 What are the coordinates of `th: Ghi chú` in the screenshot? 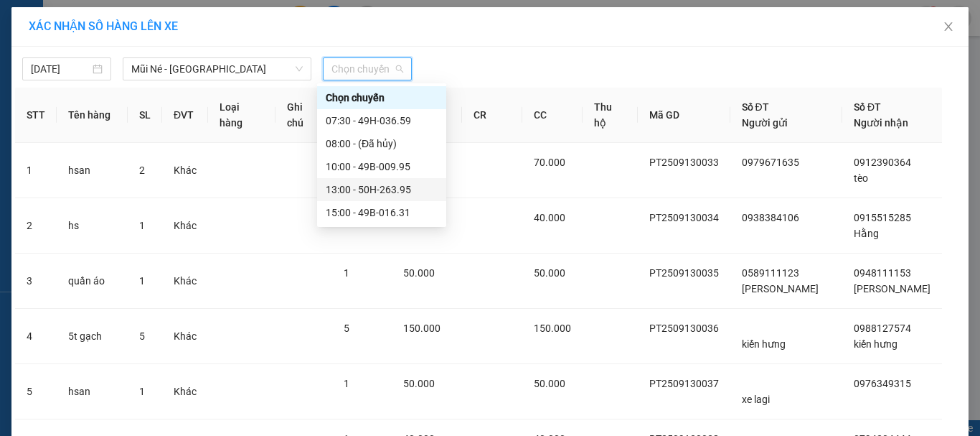 It's located at (303, 115).